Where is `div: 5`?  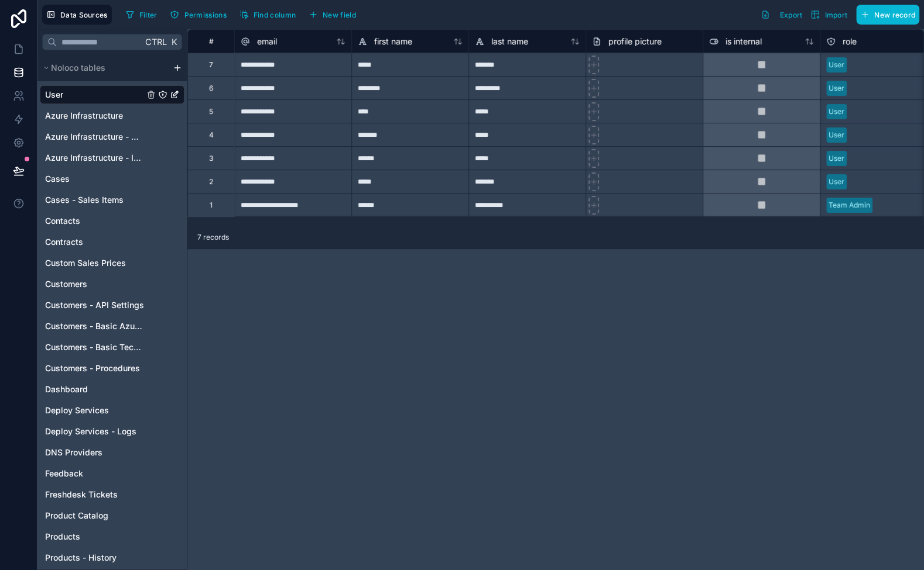 div: 5 is located at coordinates (211, 112).